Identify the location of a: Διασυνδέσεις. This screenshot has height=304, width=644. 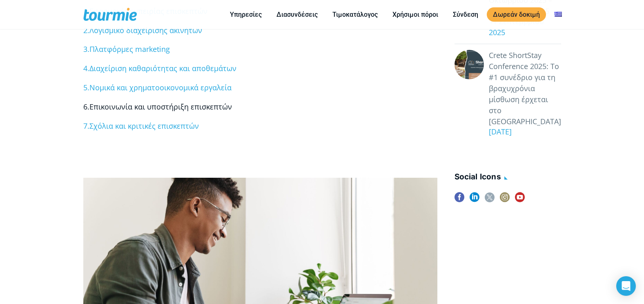
(297, 15).